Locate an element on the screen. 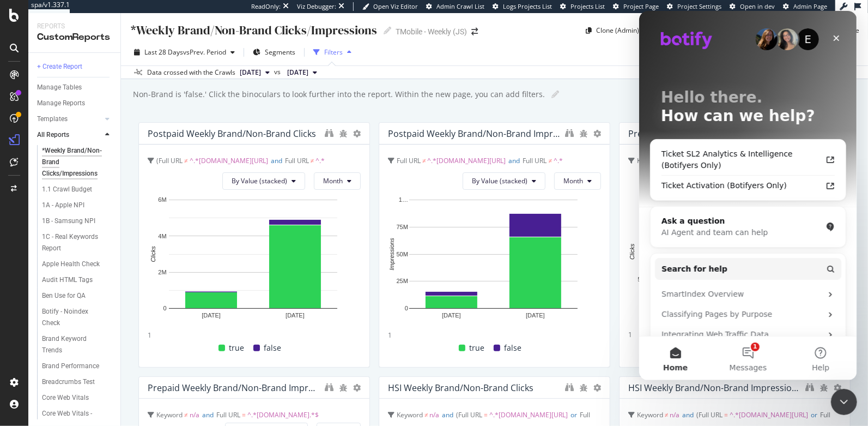 This screenshot has height=426, width=868. img: Profile image for Gabriella is located at coordinates (148, 28).